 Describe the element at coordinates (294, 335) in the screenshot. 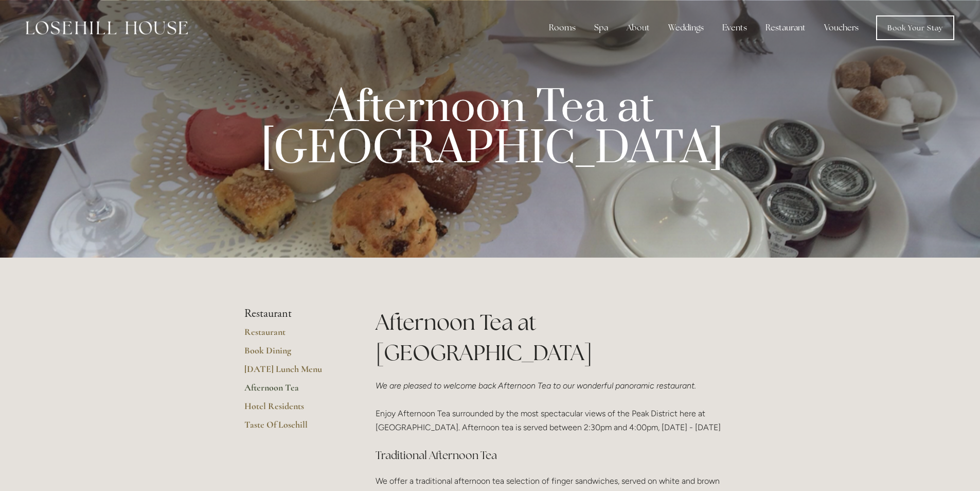

I see `a: Restaurant` at that location.